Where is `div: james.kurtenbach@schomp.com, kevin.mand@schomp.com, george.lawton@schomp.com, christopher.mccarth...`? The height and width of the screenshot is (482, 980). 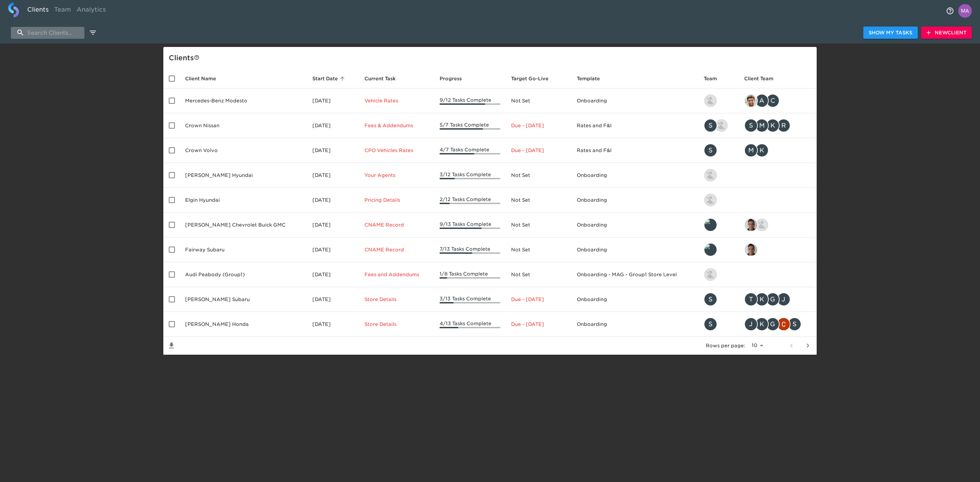 div: james.kurtenbach@schomp.com, kevin.mand@schomp.com, george.lawton@schomp.com, christopher.mccarth... is located at coordinates (777, 324).